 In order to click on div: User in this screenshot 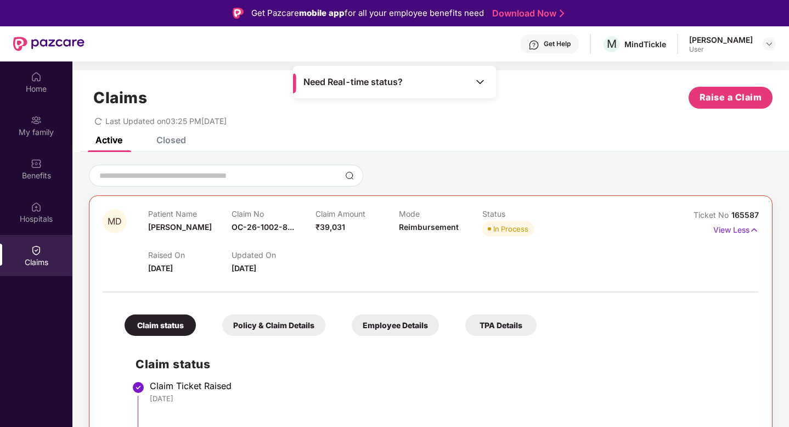, I will do `click(721, 49)`.